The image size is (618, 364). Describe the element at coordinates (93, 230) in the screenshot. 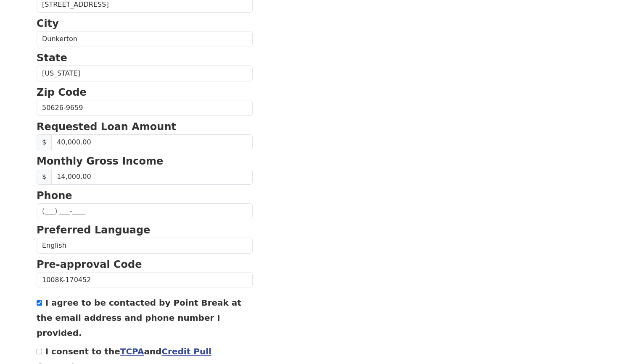

I see `strong: Preferred Language` at that location.